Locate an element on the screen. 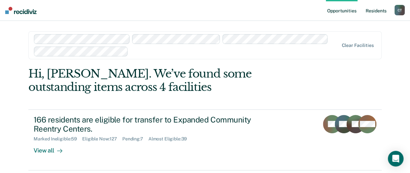  div: Open Intercom Messenger is located at coordinates (396, 159).